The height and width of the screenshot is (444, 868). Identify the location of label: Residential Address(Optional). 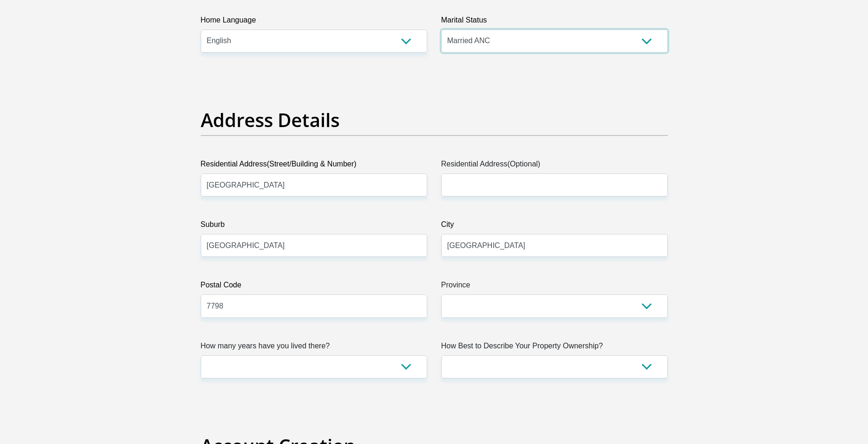
(555, 166).